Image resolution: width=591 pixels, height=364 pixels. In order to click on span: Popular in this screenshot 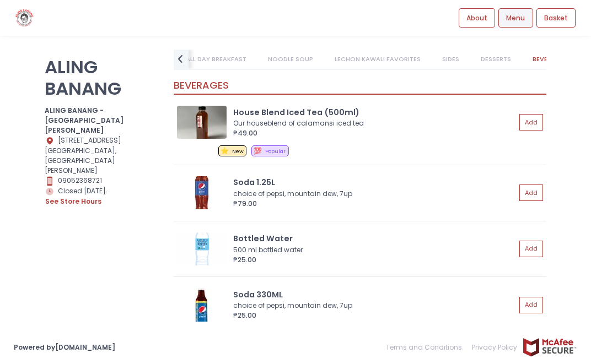, I will do `click(275, 151)`.